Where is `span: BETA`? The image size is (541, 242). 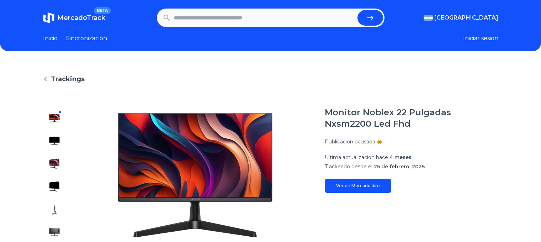 span: BETA is located at coordinates (102, 11).